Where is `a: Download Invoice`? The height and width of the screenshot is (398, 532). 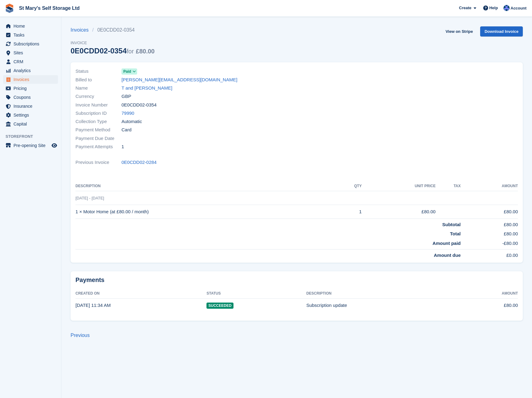
a: Download Invoice is located at coordinates (501, 31).